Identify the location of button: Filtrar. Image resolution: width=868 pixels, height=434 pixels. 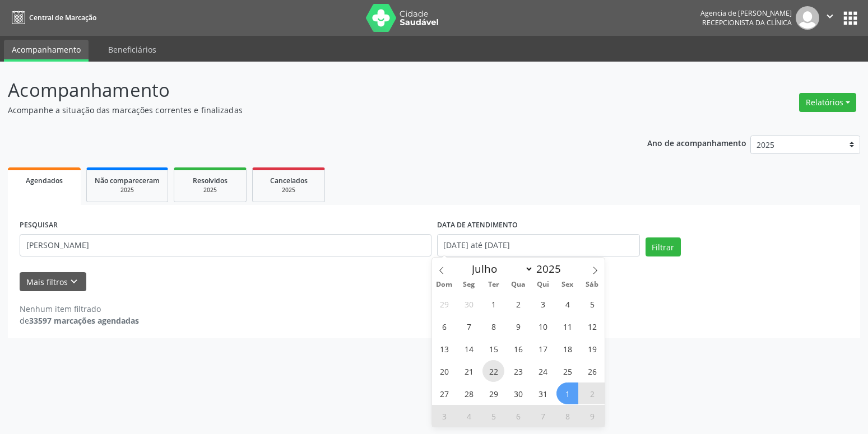
(663, 247).